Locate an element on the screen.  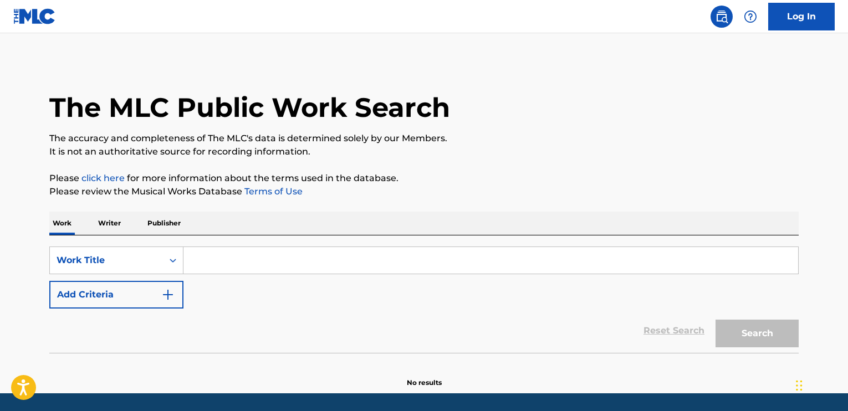
p: Writer is located at coordinates (109, 223).